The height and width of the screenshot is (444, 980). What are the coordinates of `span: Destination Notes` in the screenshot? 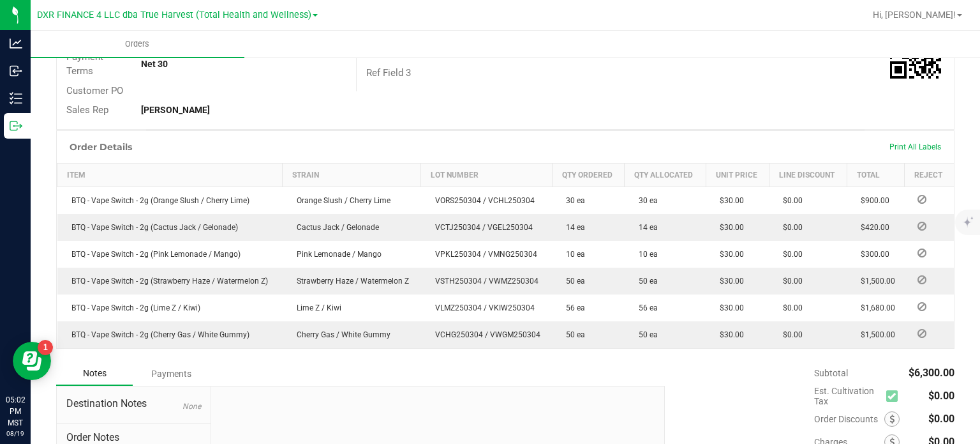 It's located at (133, 404).